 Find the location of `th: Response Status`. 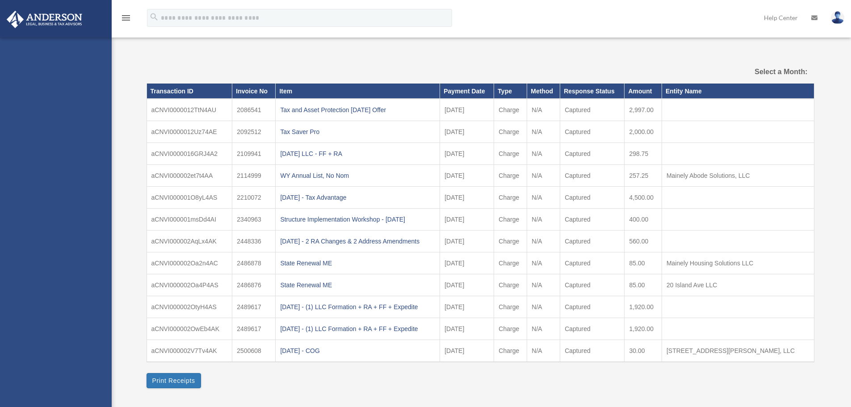

th: Response Status is located at coordinates (592, 91).